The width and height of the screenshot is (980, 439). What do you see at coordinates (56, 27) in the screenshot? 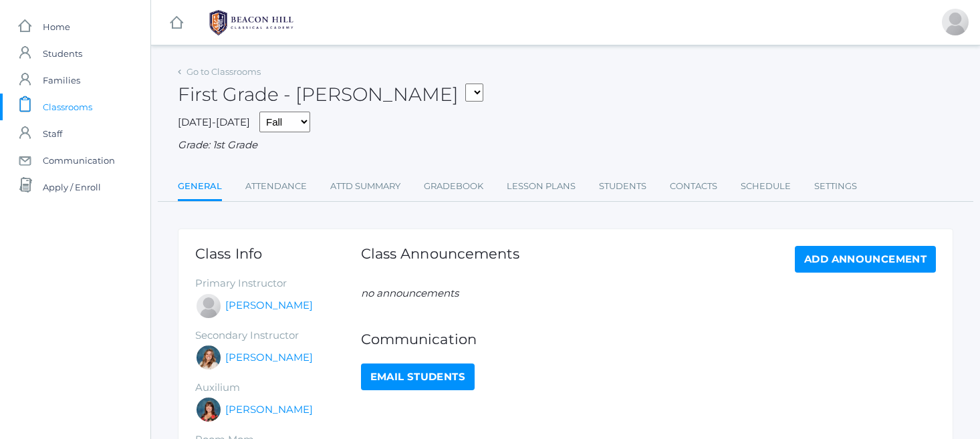
I see `span: Home` at bounding box center [56, 27].